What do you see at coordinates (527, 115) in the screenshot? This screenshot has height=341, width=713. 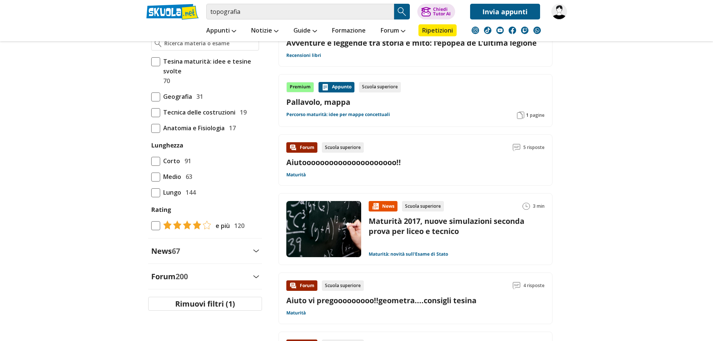 I see `span: 1` at bounding box center [527, 115].